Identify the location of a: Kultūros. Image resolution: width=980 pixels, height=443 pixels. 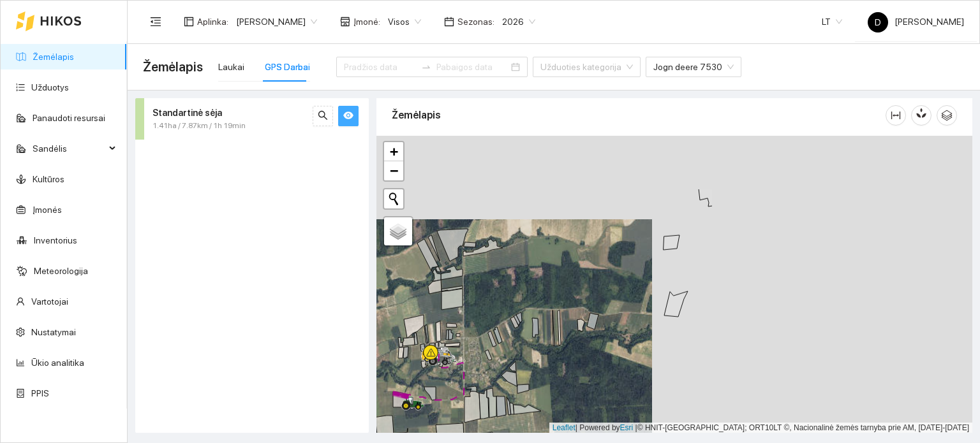
(49, 179).